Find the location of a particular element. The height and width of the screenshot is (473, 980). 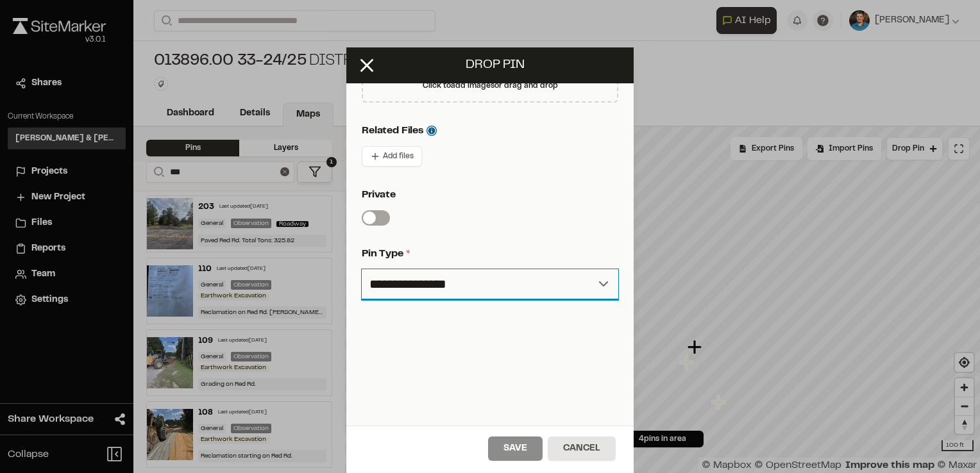

span: Add files is located at coordinates (398, 156).